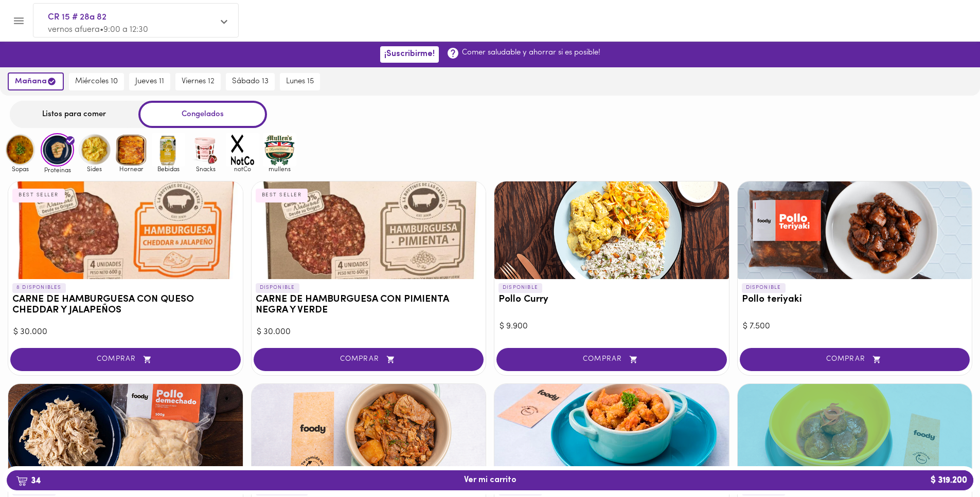 This screenshot has height=497, width=980. What do you see at coordinates (369, 433) in the screenshot?
I see `div: Goulash de carne` at bounding box center [369, 433].